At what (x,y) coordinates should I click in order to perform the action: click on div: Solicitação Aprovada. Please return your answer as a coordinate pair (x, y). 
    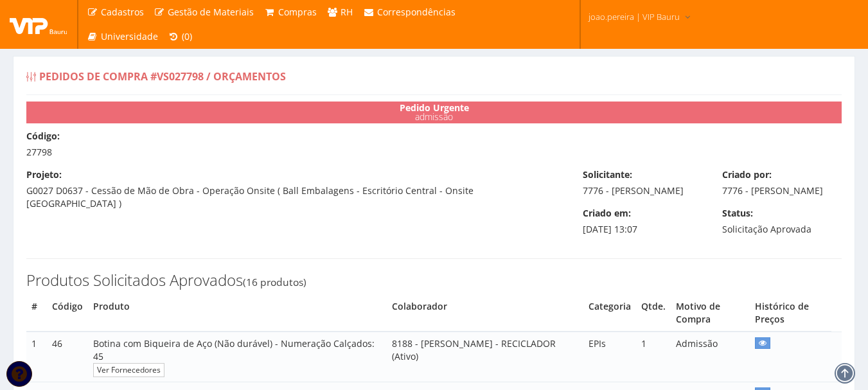
    Looking at the image, I should click on (782, 221).